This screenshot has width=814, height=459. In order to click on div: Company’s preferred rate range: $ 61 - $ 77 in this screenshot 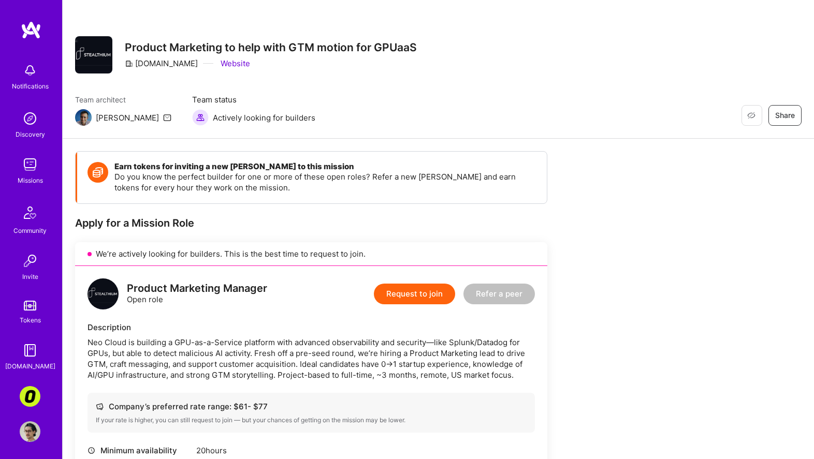, I will do `click(311, 406)`.